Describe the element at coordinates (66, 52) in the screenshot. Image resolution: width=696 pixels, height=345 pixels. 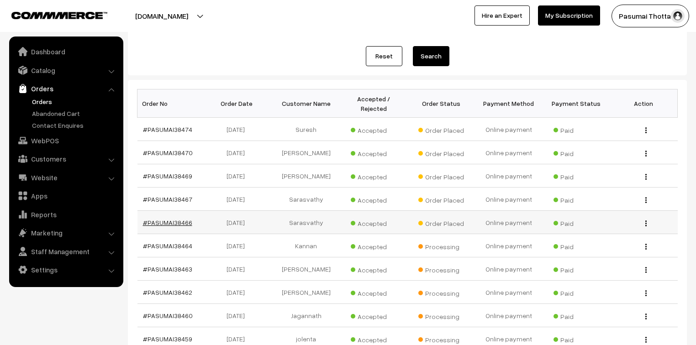
I see `a: Dashboard` at that location.